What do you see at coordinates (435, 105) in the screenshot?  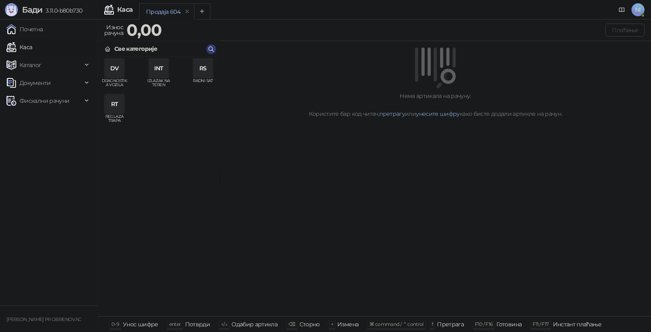 I see `div: Нема артикала на рачуну. Користите бар код читач, или како бисте додали артикле на рачун.` at bounding box center [435, 105].